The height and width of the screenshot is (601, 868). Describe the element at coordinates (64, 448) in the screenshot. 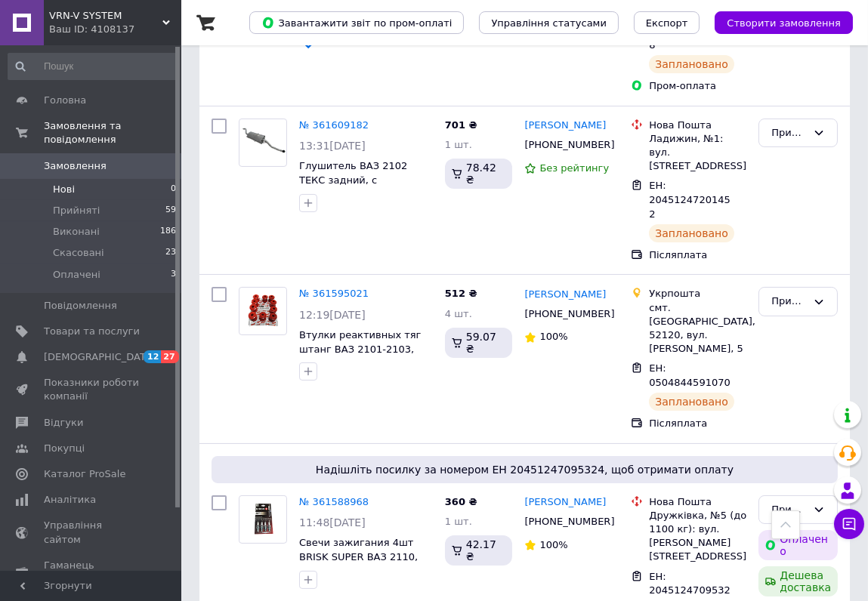

I see `span: Покупці` at that location.